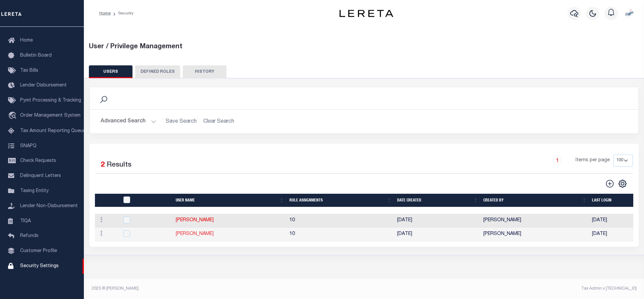 The height and width of the screenshot is (299, 644). I want to click on button: HISTORY, so click(205, 72).